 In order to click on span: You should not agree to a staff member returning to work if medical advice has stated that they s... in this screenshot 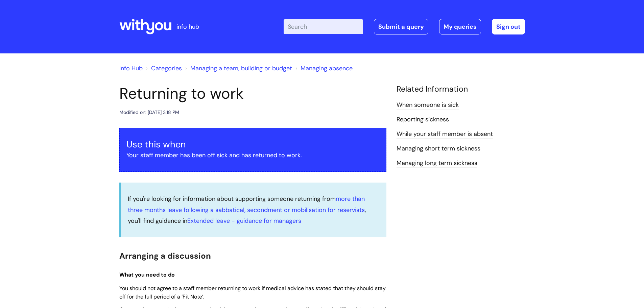, I will do `click(252, 292)`.